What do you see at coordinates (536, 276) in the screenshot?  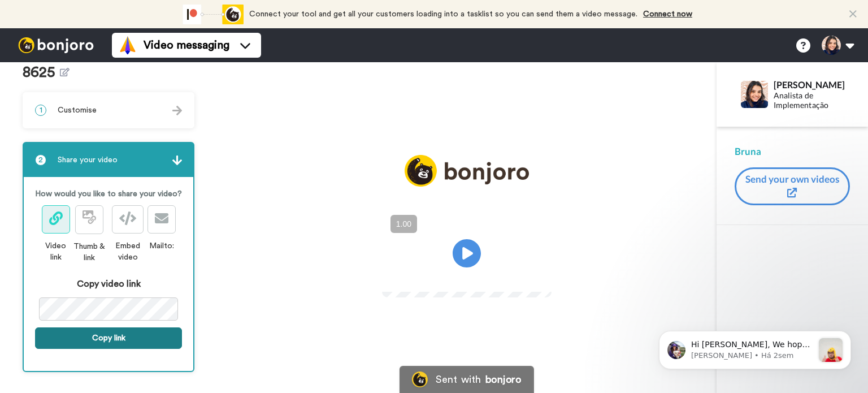 I see `img: Full screen` at bounding box center [536, 276].